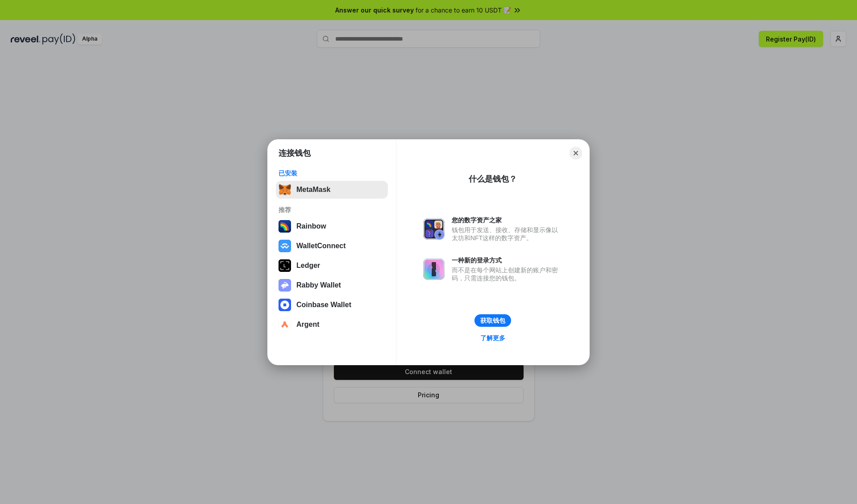 The width and height of the screenshot is (857, 504). Describe the element at coordinates (331, 325) in the screenshot. I see `button: Argent` at that location.